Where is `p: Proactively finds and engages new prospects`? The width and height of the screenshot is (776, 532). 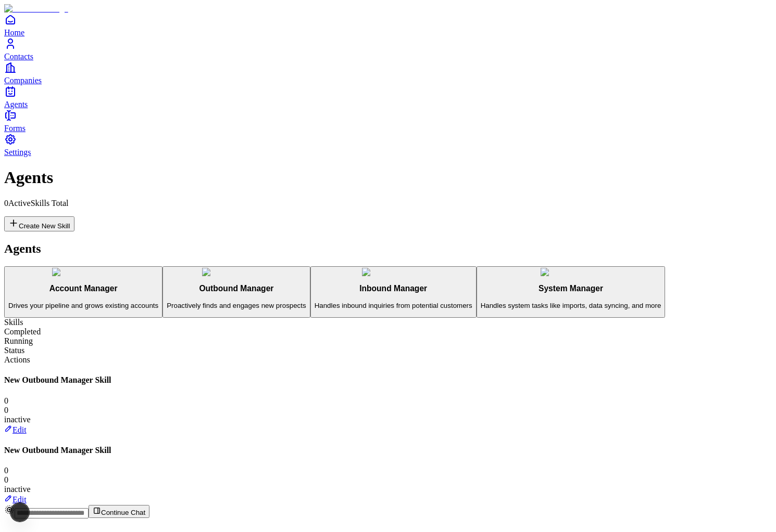
p: Proactively finds and engages new prospects is located at coordinates (236, 306).